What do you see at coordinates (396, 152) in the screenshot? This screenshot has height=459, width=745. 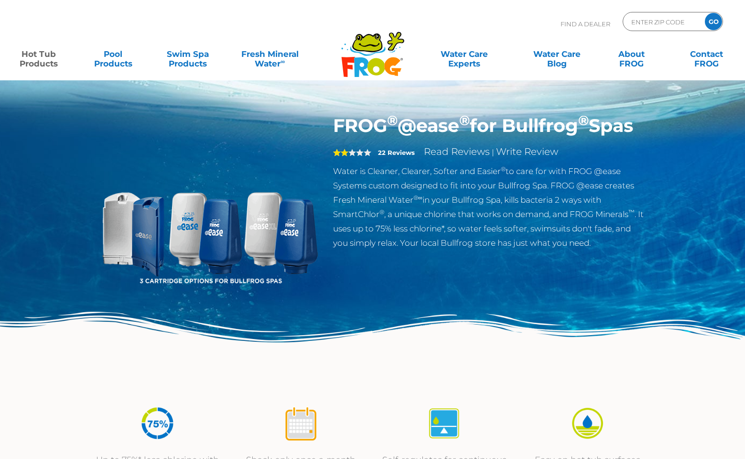 I see `strong: 22 Reviews` at bounding box center [396, 152].